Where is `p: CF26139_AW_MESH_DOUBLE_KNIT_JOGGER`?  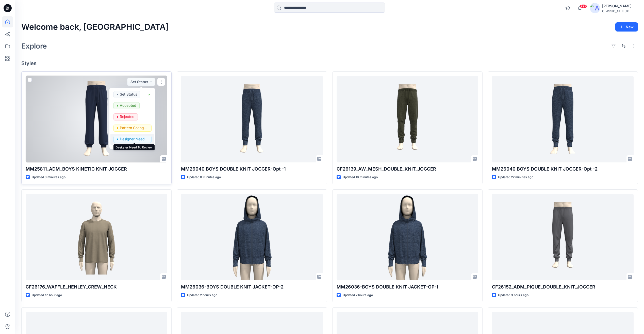
p: CF26139_AW_MESH_DOUBLE_KNIT_JOGGER is located at coordinates (407, 169).